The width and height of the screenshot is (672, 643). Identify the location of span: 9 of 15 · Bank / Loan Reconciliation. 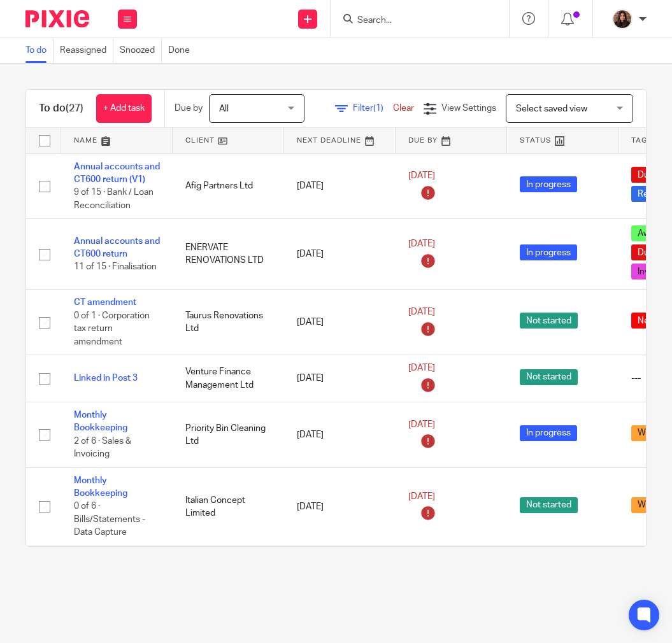
(113, 199).